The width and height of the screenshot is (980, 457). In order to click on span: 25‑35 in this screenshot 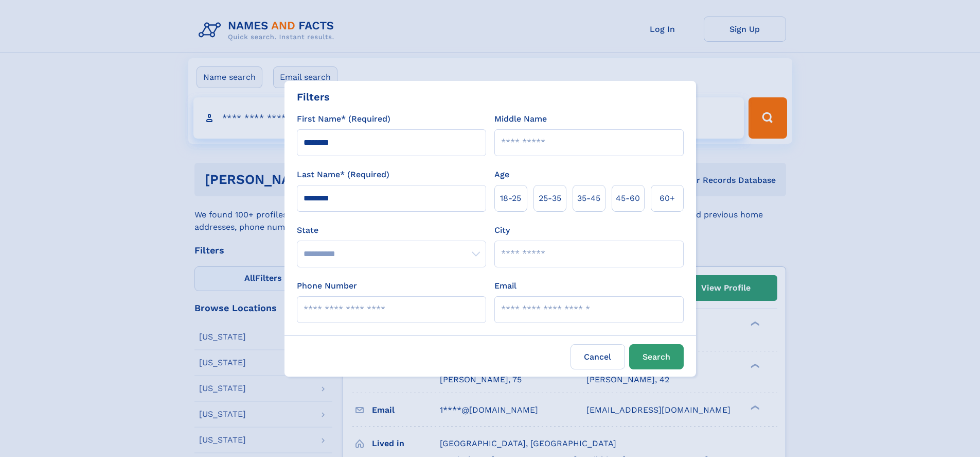, I will do `click(550, 199)`.